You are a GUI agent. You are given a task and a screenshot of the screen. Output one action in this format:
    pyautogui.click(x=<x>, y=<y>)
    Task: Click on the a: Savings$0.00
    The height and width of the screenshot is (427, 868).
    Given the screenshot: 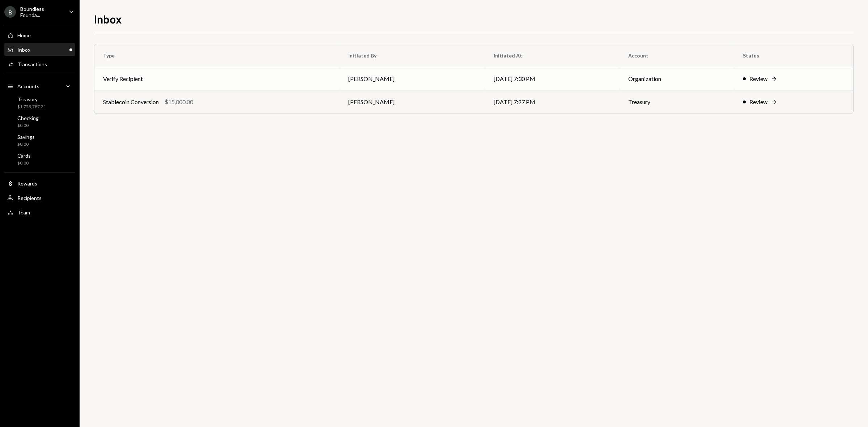 What is the action you would take?
    pyautogui.click(x=40, y=141)
    